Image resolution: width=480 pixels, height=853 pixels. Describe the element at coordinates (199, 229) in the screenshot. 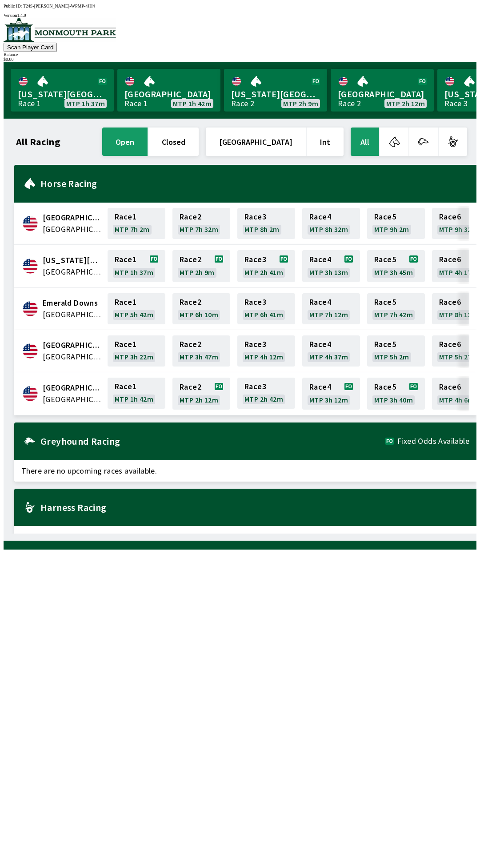

I see `span: MTP 7h 32m` at that location.